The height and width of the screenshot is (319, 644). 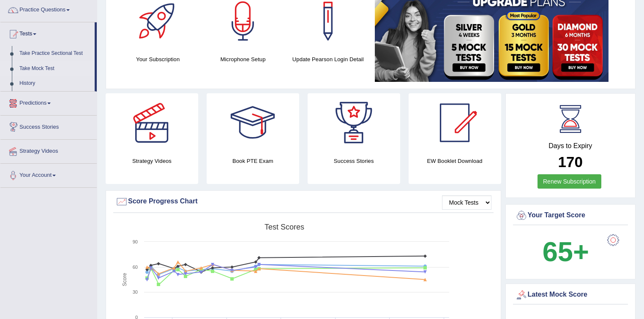 I want to click on h4: Strategy Videos, so click(x=152, y=161).